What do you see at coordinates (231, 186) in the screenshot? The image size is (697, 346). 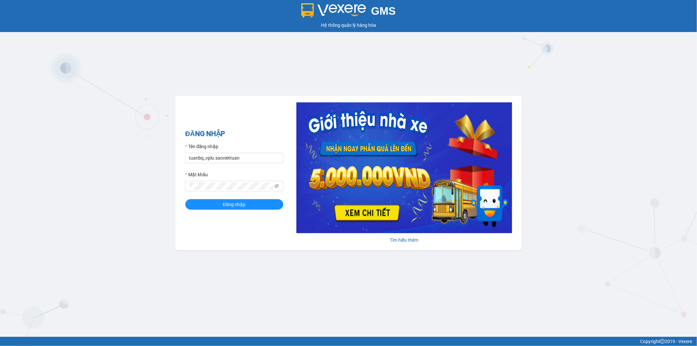 I see `input: Mật khẩu` at bounding box center [231, 186].